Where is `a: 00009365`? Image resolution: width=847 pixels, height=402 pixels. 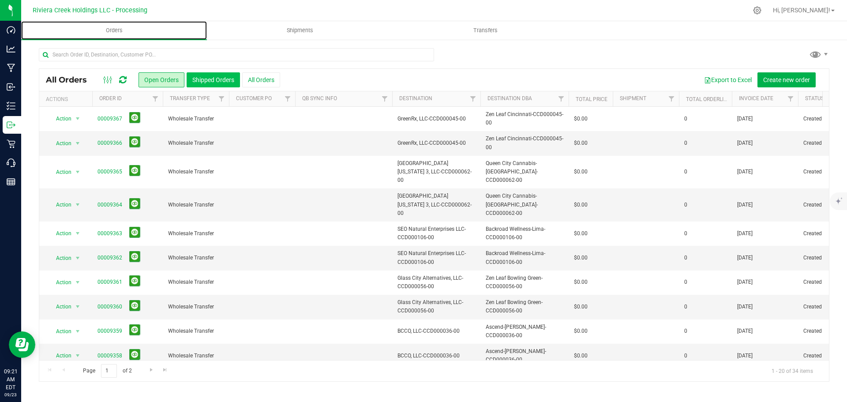
a: 00009365 is located at coordinates (110, 172).